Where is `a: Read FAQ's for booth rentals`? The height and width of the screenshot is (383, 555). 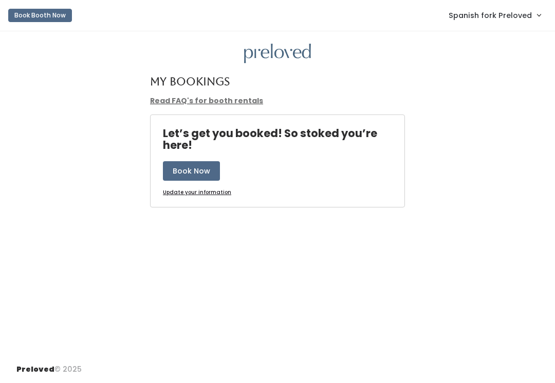 a: Read FAQ's for booth rentals is located at coordinates (207, 101).